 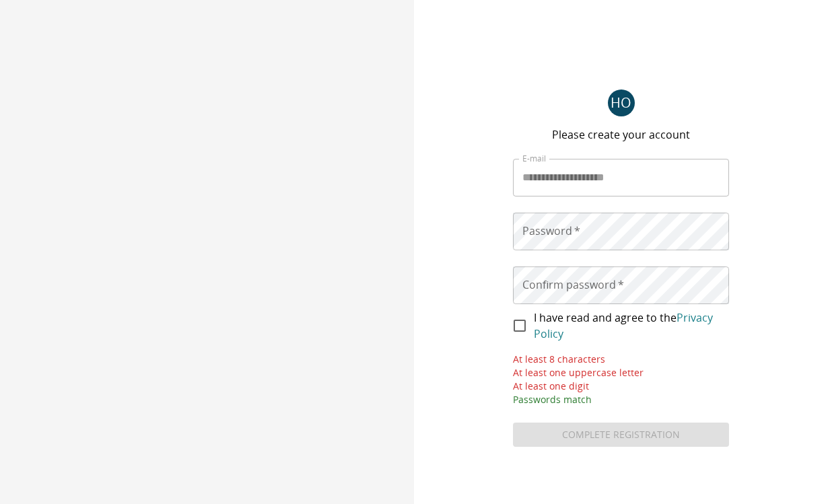 I want to click on div: H O, so click(x=621, y=103).